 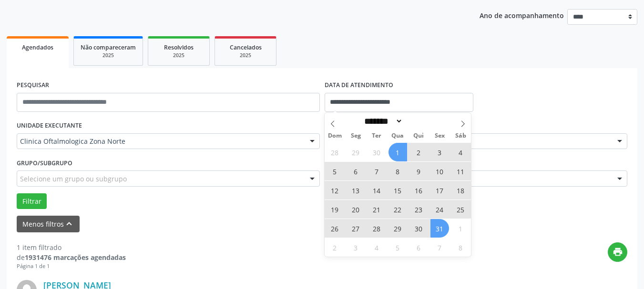 What do you see at coordinates (460, 136) in the screenshot?
I see `span: Sáb` at bounding box center [460, 136].